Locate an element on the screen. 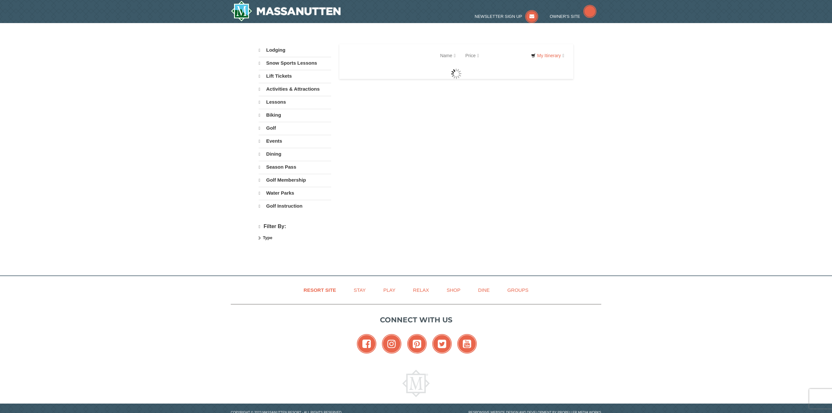 The width and height of the screenshot is (832, 413). a: Biking is located at coordinates (295, 115).